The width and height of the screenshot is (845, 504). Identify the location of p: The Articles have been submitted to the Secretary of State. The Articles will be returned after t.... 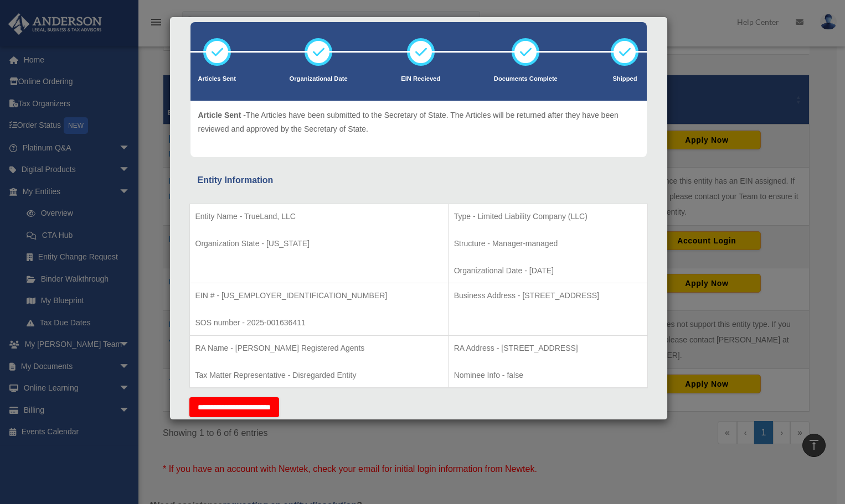
(418, 122).